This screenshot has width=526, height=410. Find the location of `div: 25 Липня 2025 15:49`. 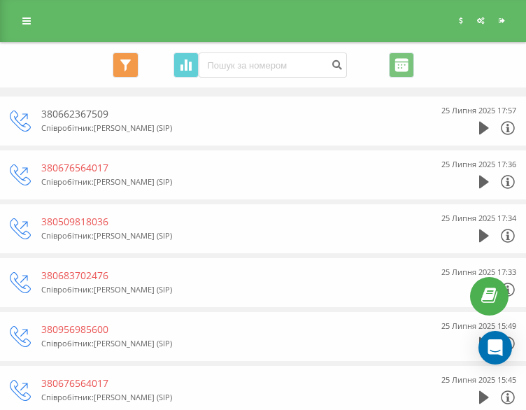

div: 25 Липня 2025 15:49 is located at coordinates (478, 326).